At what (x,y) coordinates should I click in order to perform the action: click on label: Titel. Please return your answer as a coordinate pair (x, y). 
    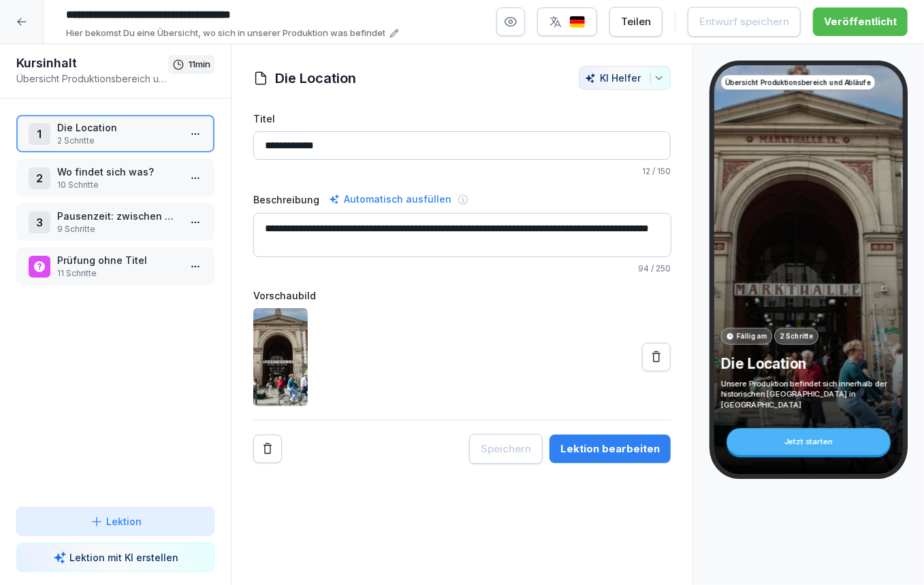
    Looking at the image, I should click on (462, 119).